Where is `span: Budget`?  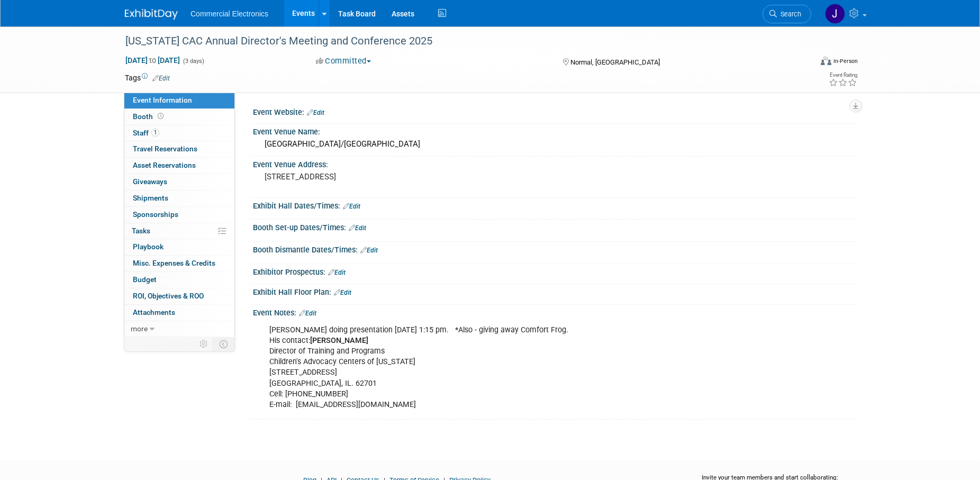
span: Budget is located at coordinates (145, 280).